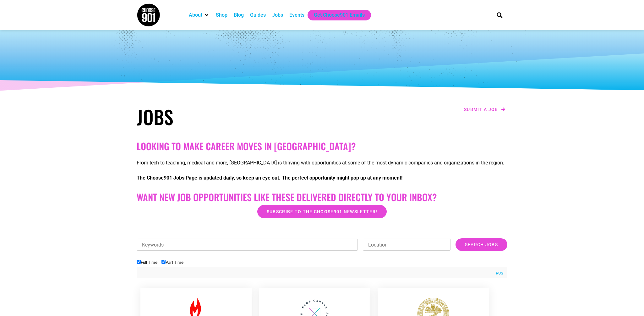 This screenshot has width=644, height=316. I want to click on input: Part Time, so click(163, 262).